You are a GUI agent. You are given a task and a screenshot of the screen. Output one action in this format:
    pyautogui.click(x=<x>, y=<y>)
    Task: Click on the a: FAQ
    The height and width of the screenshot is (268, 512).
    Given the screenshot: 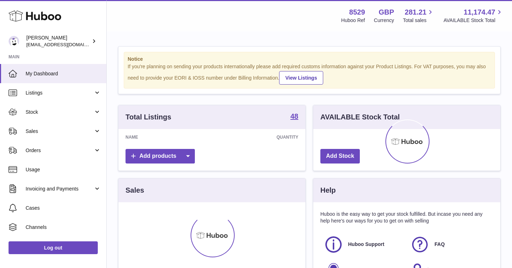 What is the action you would take?
    pyautogui.click(x=450, y=245)
    